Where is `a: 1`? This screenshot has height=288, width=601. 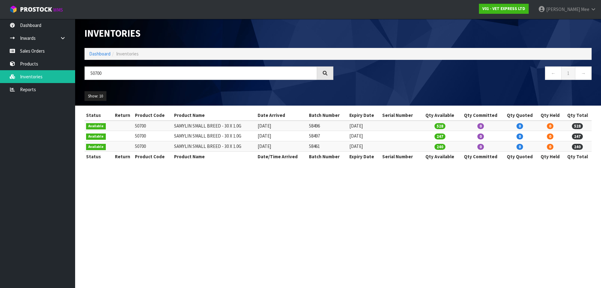 a: 1 is located at coordinates (569, 73).